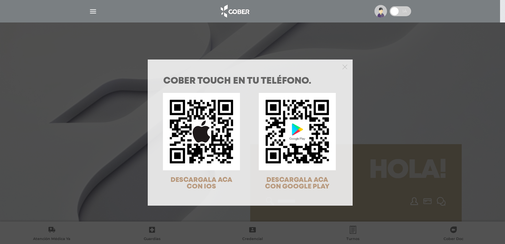 The width and height of the screenshot is (505, 244). What do you see at coordinates (201, 183) in the screenshot?
I see `span: DESCARGALA ACA CON IOS` at bounding box center [201, 183].